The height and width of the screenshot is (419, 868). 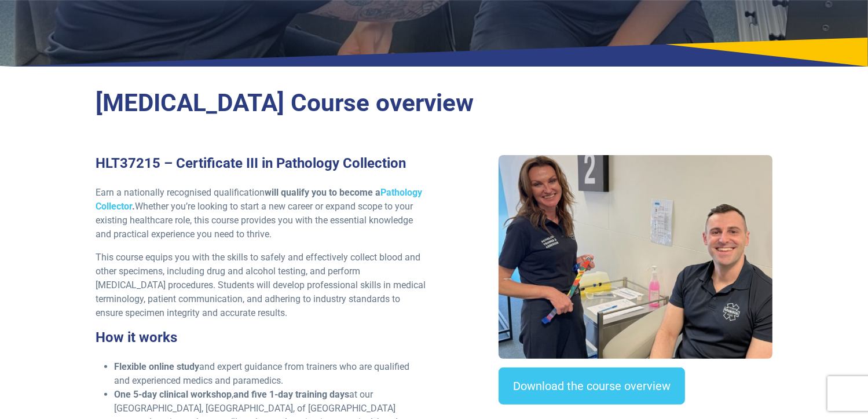 I want to click on strong: and five 1-day training days, so click(x=292, y=394).